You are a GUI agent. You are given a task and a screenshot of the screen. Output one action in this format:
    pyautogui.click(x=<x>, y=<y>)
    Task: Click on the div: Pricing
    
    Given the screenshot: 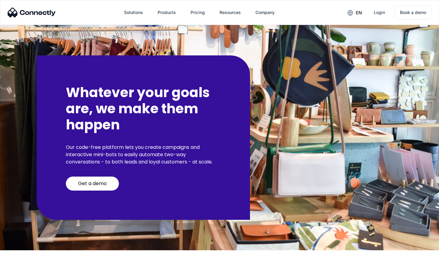 What is the action you would take?
    pyautogui.click(x=197, y=12)
    